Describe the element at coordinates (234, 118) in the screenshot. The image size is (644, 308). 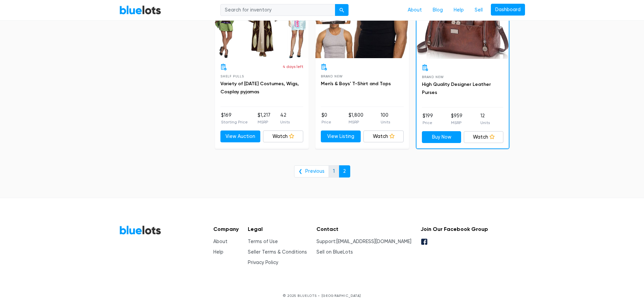
I see `li: $169` at that location.